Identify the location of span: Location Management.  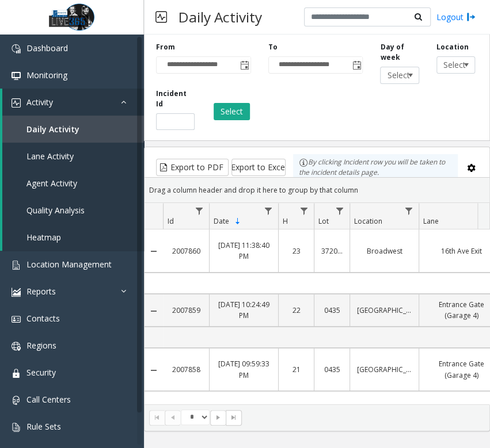
(69, 264).